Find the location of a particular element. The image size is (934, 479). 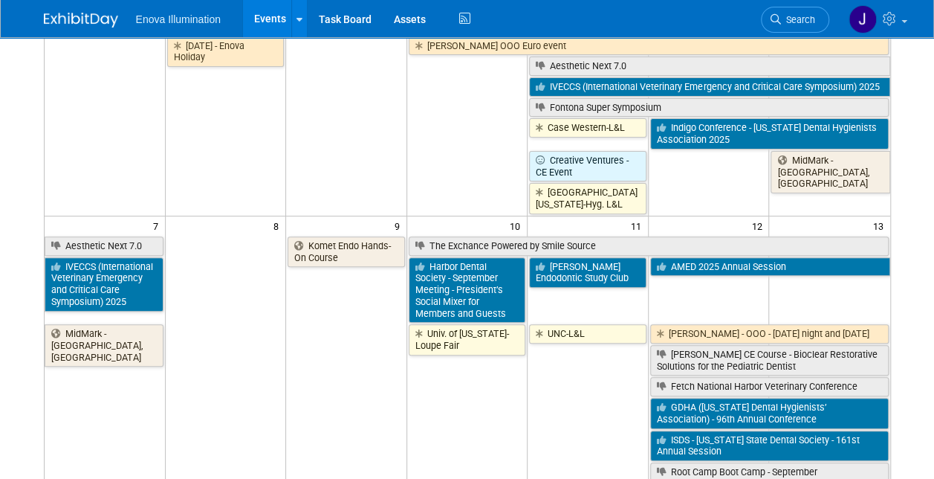

span: 13 is located at coordinates (881, 225).